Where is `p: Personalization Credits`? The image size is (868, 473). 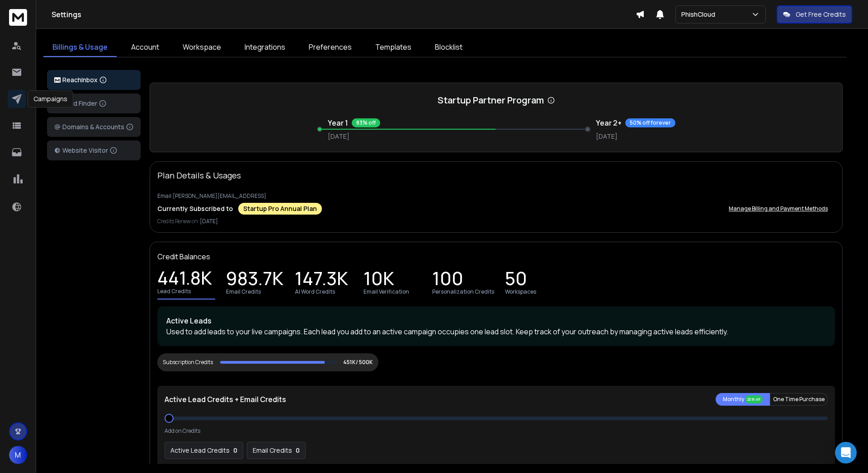 p: Personalization Credits is located at coordinates (463, 292).